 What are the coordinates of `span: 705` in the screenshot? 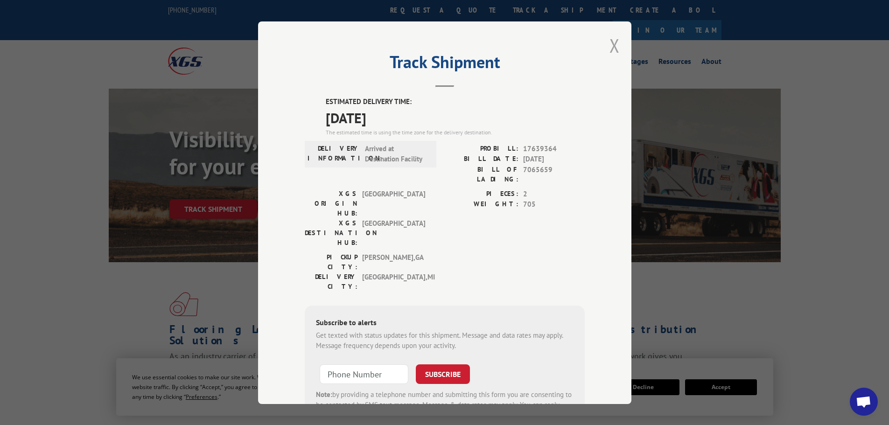 It's located at (554, 205).